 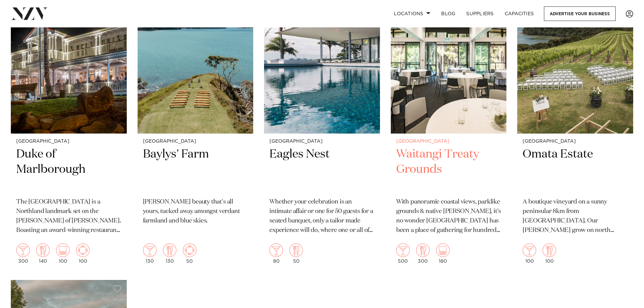 What do you see at coordinates (580, 13) in the screenshot?
I see `a: Advertise your business` at bounding box center [580, 13].